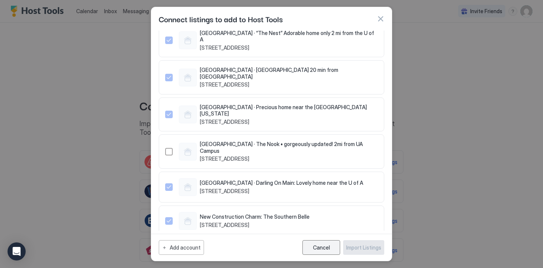  Describe the element at coordinates (255, 217) in the screenshot. I see `span: New Construction Charm: The Southern Belle` at that location.